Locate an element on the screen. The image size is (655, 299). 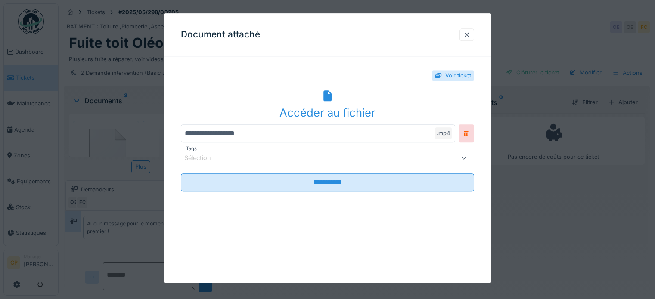
div: .mp4 is located at coordinates (443, 133).